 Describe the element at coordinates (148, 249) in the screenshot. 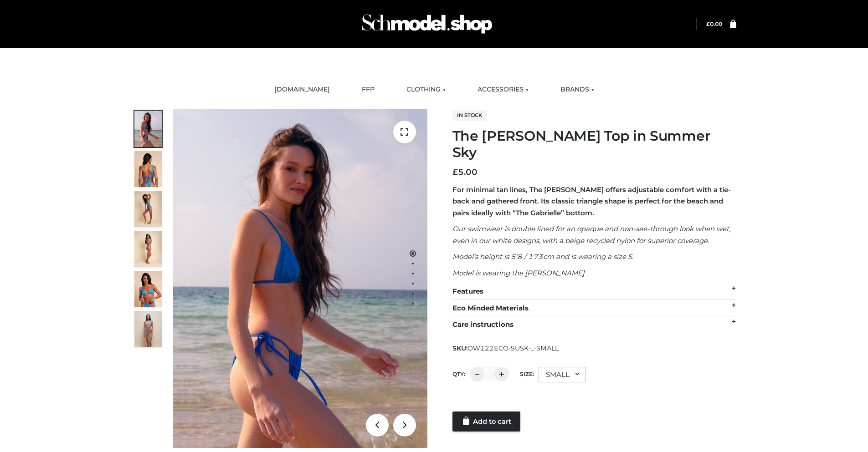

I see `img: 3.Alex-top_CN-1-1-2.jpg` at that location.